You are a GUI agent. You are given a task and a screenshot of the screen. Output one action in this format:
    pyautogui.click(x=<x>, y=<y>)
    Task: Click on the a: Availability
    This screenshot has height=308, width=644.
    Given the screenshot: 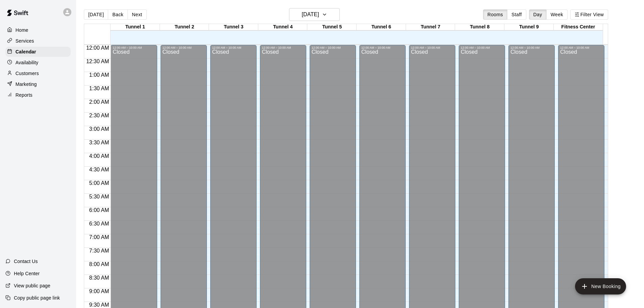 What is the action you would take?
    pyautogui.click(x=38, y=62)
    